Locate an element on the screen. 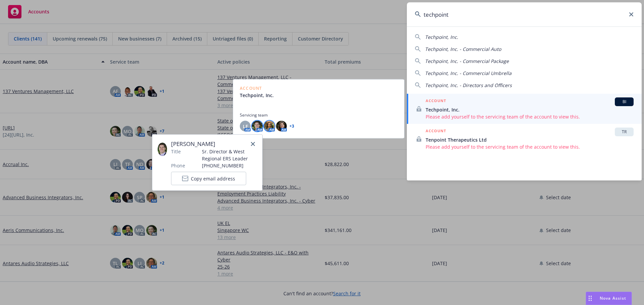 The width and height of the screenshot is (644, 305). button: Copy email address is located at coordinates (209, 178).